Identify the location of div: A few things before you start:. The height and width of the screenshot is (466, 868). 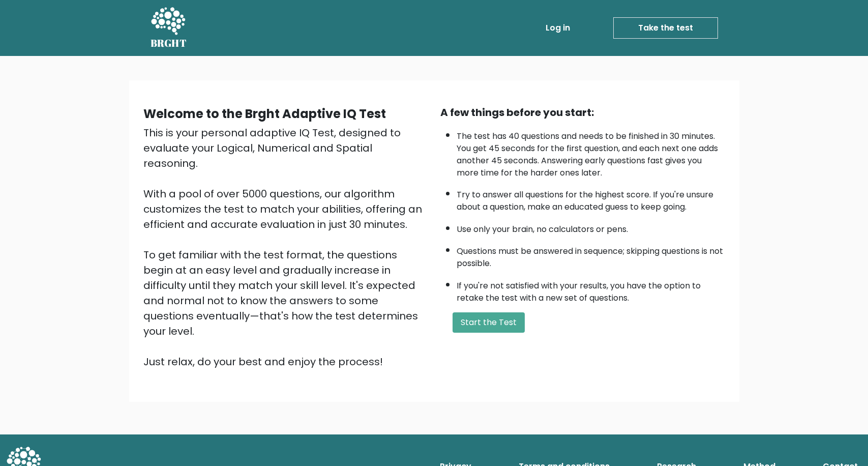
(583, 113).